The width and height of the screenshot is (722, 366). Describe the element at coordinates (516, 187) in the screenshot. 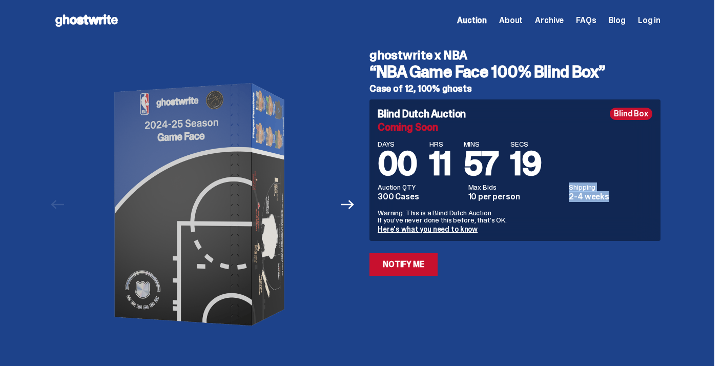

I see `dt: Max Bids` at that location.